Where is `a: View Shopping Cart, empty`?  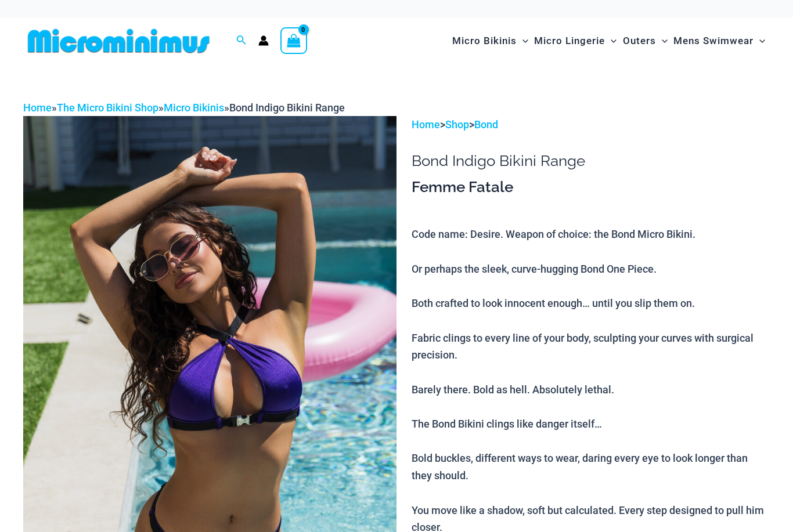 a: View Shopping Cart, empty is located at coordinates (294, 41).